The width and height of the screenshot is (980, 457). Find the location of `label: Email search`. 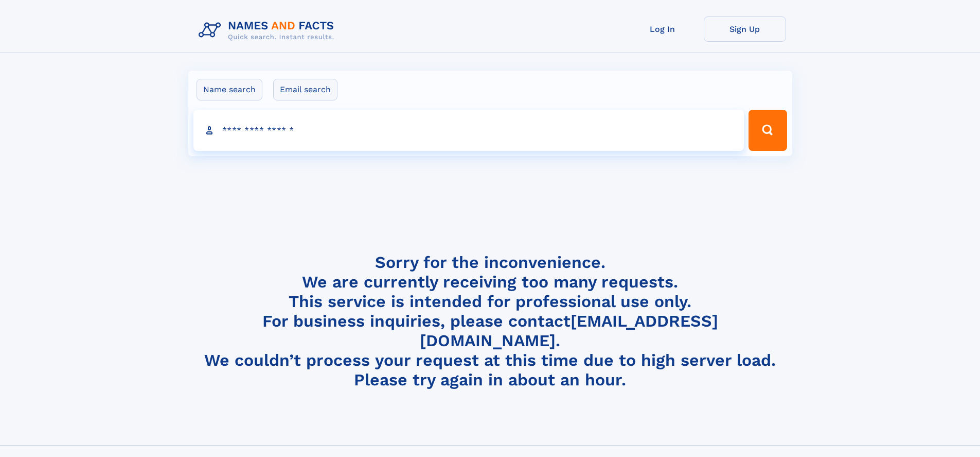

label: Email search is located at coordinates (305, 89).